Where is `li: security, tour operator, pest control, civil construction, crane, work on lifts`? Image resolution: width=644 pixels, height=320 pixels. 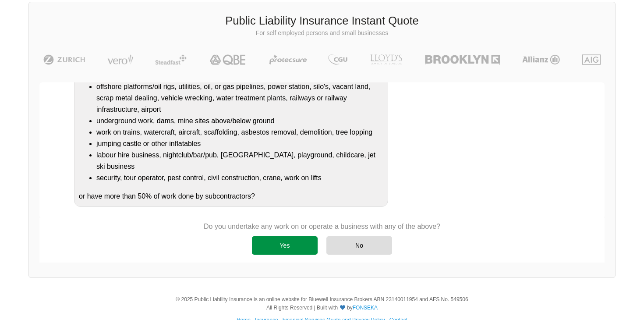 li: security, tour operator, pest control, civil construction, crane, work on lifts is located at coordinates (240, 178).